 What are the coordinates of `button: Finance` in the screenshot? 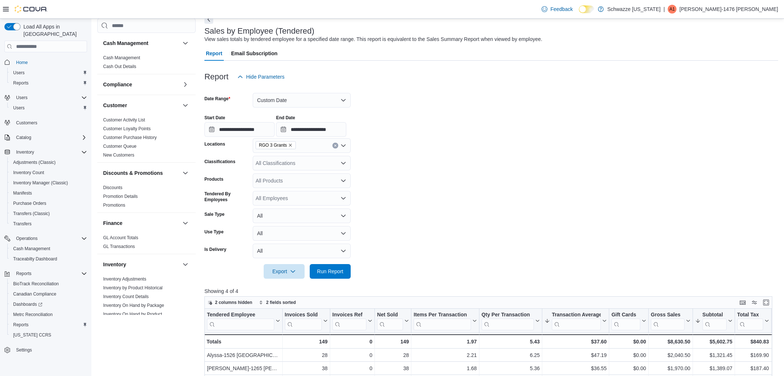 It's located at (185, 223).